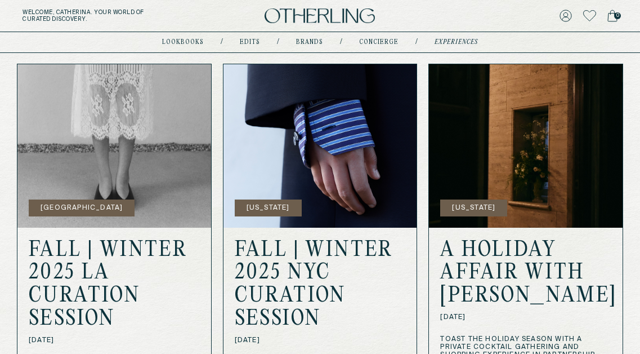  What do you see at coordinates (379, 42) in the screenshot?
I see `a: concierge` at bounding box center [379, 42].